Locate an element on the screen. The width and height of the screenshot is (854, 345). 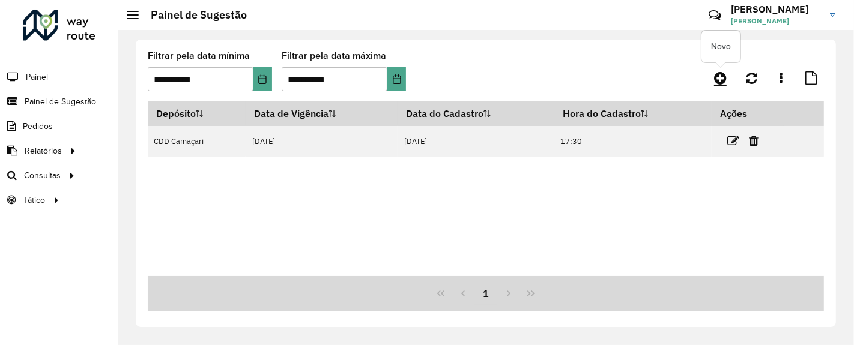
span: Painel de Sugestão is located at coordinates (60, 102).